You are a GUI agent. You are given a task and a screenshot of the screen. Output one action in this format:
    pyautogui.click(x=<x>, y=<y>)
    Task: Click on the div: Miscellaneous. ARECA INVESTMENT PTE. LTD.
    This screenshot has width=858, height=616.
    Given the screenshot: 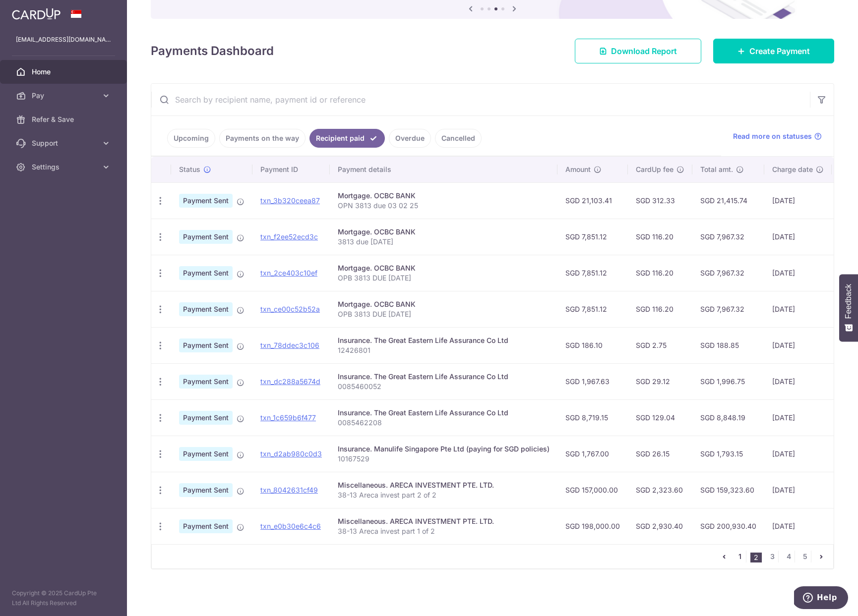 What is the action you would take?
    pyautogui.click(x=443, y=485)
    